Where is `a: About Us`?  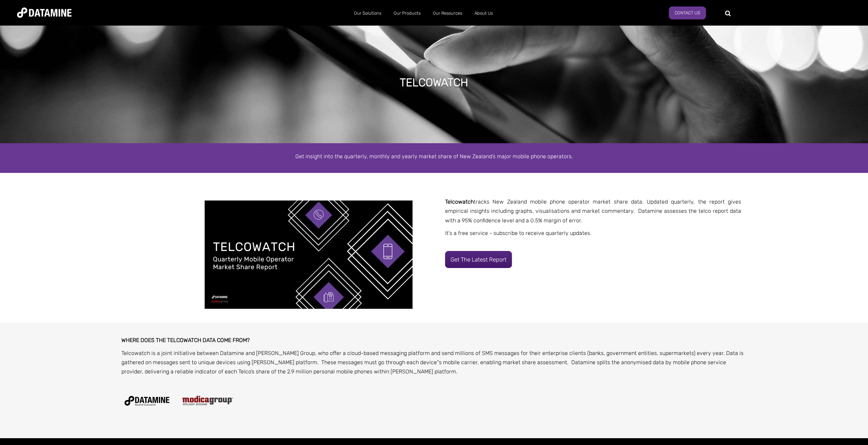
a: About Us is located at coordinates (484, 13).